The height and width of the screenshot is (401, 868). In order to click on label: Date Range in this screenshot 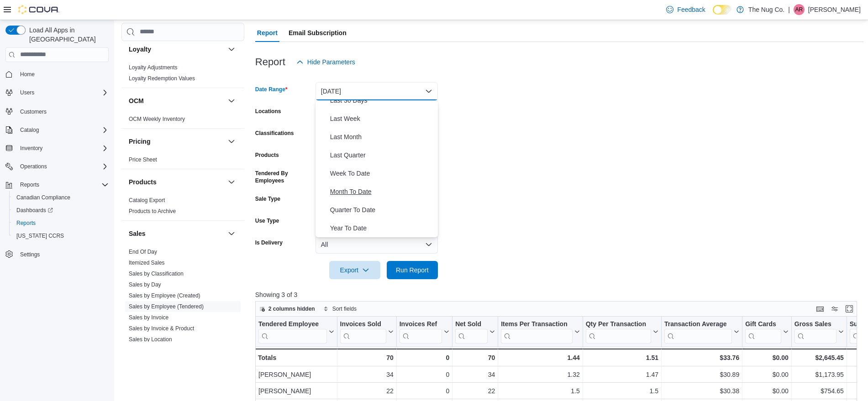, I will do `click(271, 90)`.